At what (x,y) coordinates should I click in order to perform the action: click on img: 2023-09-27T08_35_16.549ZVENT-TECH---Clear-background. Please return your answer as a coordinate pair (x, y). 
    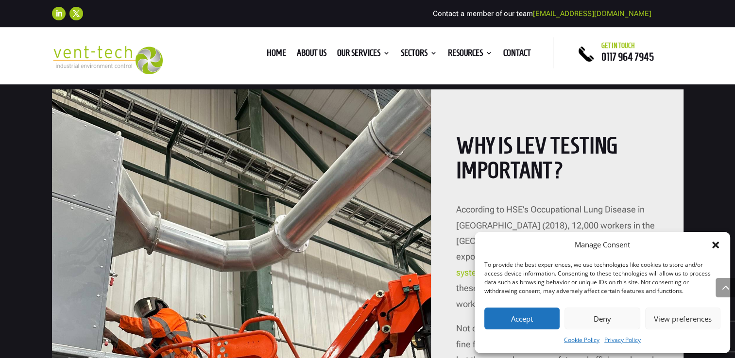
    Looking at the image, I should click on (107, 60).